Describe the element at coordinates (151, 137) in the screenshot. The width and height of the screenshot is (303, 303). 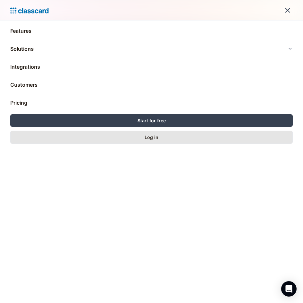
I see `a: Log in` at that location.